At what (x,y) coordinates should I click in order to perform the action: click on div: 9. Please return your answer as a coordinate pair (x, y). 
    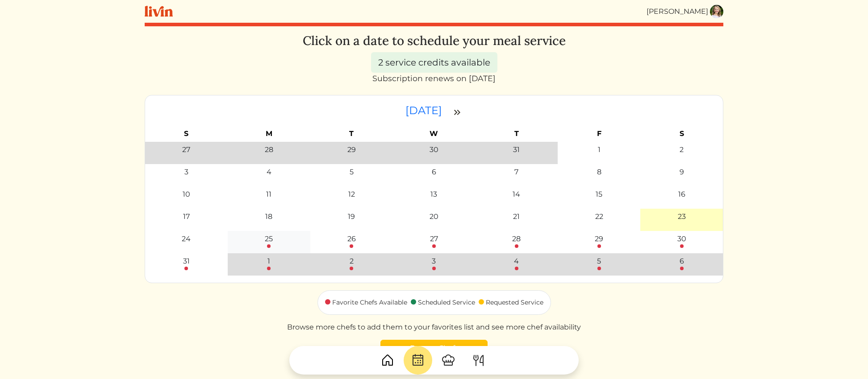
    Looking at the image, I should click on (682, 172).